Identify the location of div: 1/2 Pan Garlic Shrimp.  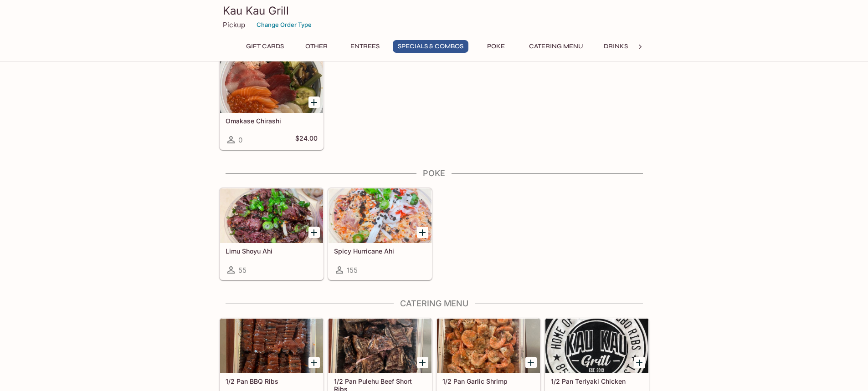
(488, 346).